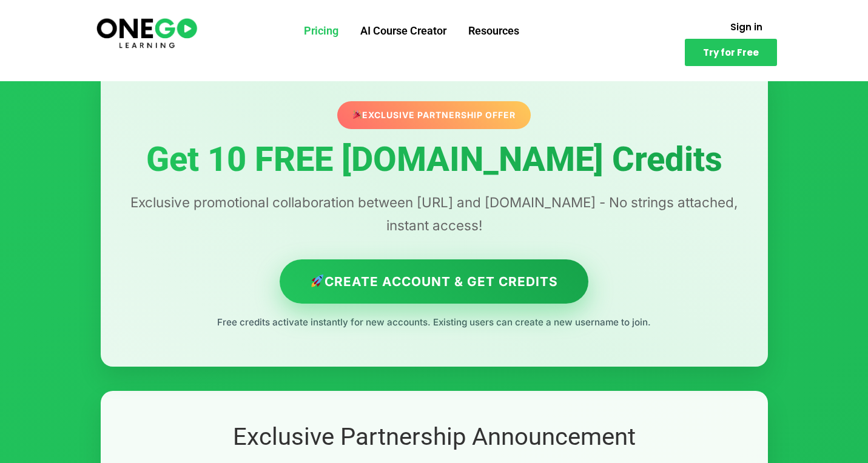 This screenshot has width=868, height=463. Describe the element at coordinates (494, 31) in the screenshot. I see `a: Resources` at that location.